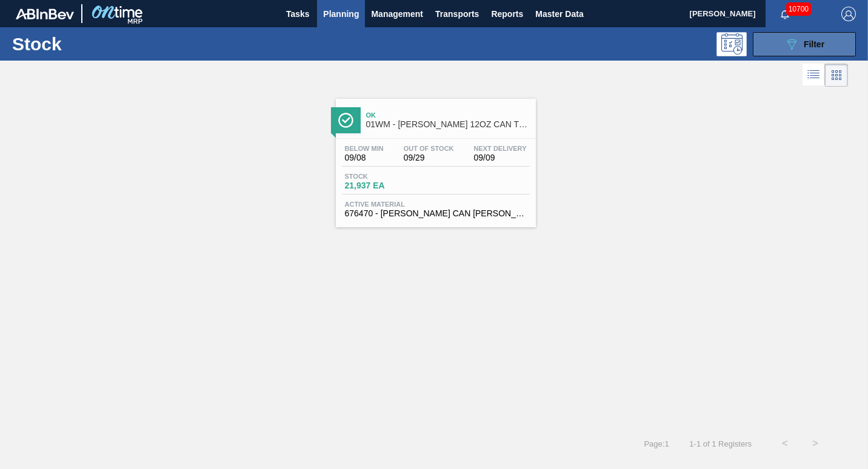 Image resolution: width=868 pixels, height=469 pixels. I want to click on span: Next Delivery, so click(499, 149).